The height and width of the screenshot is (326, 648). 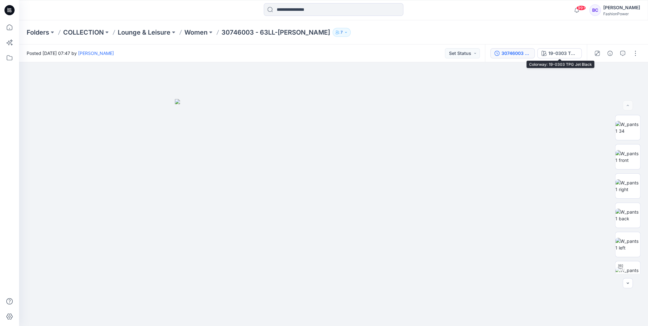 What do you see at coordinates (628, 128) in the screenshot?
I see `img: W_pants1 34` at bounding box center [628, 128].